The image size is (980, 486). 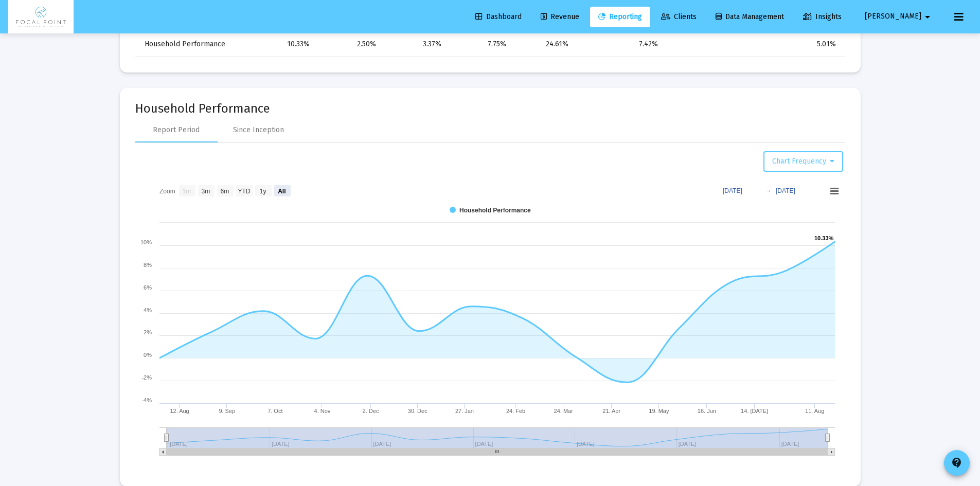 What do you see at coordinates (371, 411) in the screenshot?
I see `text: 2. Dec` at bounding box center [371, 411].